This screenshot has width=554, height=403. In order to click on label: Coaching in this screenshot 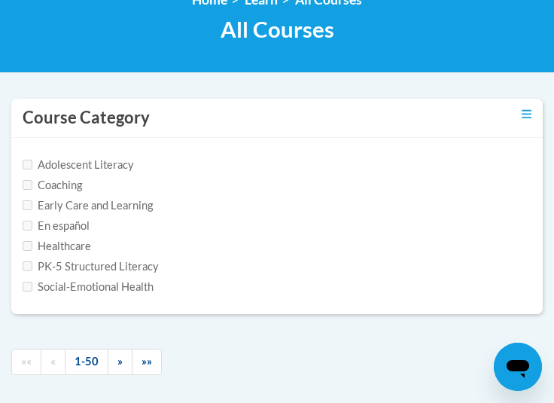, I will do `click(52, 185)`.